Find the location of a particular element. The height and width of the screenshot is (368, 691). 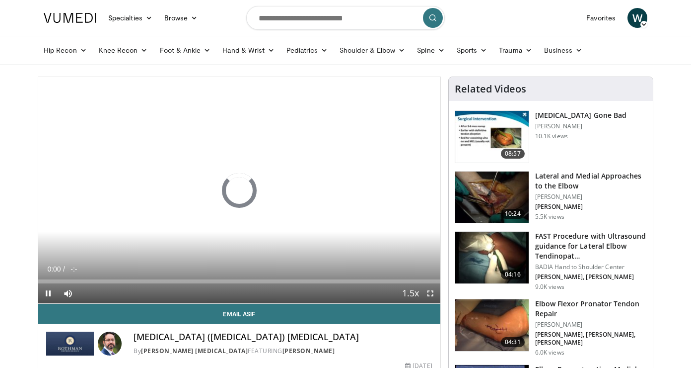

p: 5.5K views is located at coordinates (550, 217).